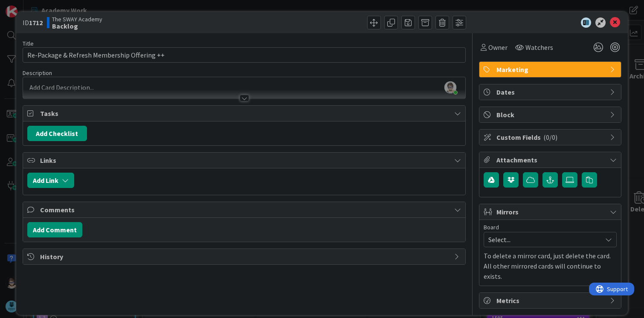 This screenshot has width=644, height=318. Describe the element at coordinates (77, 19) in the screenshot. I see `span: The SWAY Academy` at that location.